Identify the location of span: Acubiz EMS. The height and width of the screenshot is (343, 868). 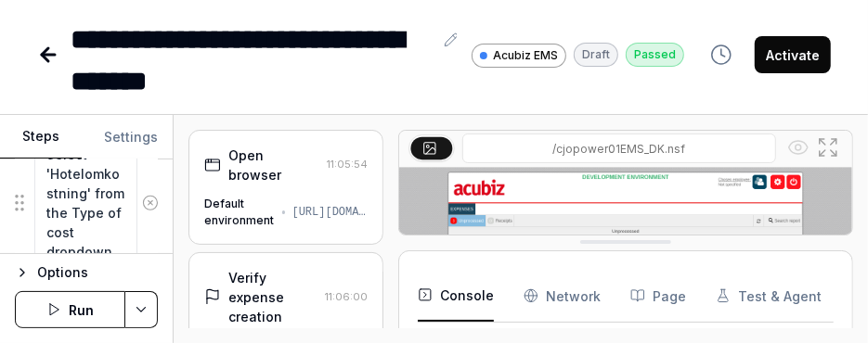
(526, 56).